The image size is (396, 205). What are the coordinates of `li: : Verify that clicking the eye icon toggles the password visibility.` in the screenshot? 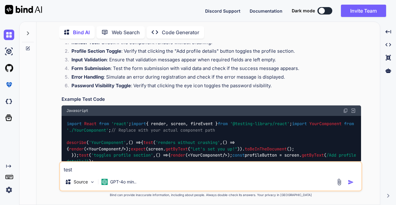 It's located at (214, 87).